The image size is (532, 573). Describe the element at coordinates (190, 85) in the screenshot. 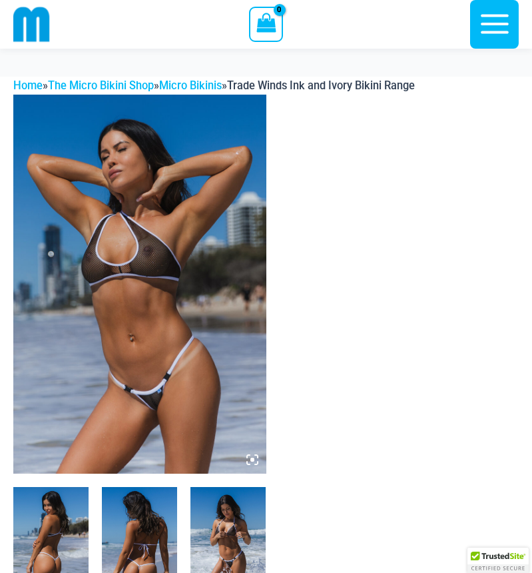

I see `a: Micro Bikinis` at that location.